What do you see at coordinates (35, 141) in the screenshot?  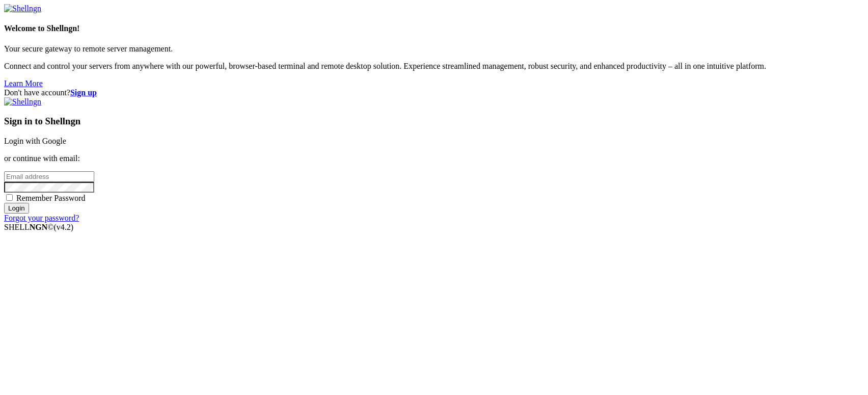 I see `a: Login with Google` at bounding box center [35, 141].